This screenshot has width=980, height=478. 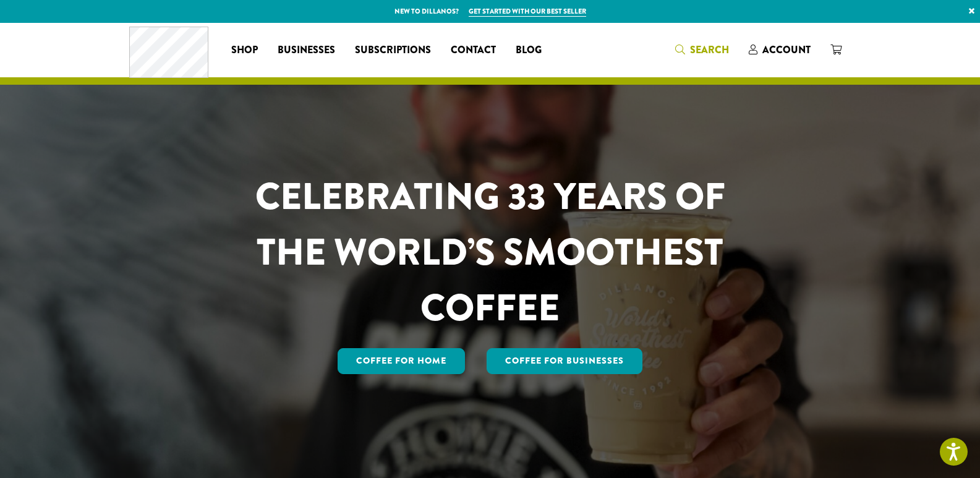 I want to click on span: Search, so click(x=709, y=49).